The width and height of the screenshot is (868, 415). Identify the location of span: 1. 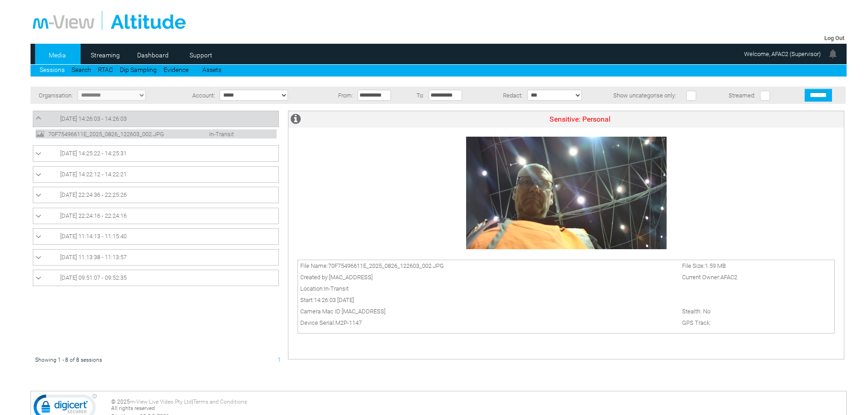
(279, 360).